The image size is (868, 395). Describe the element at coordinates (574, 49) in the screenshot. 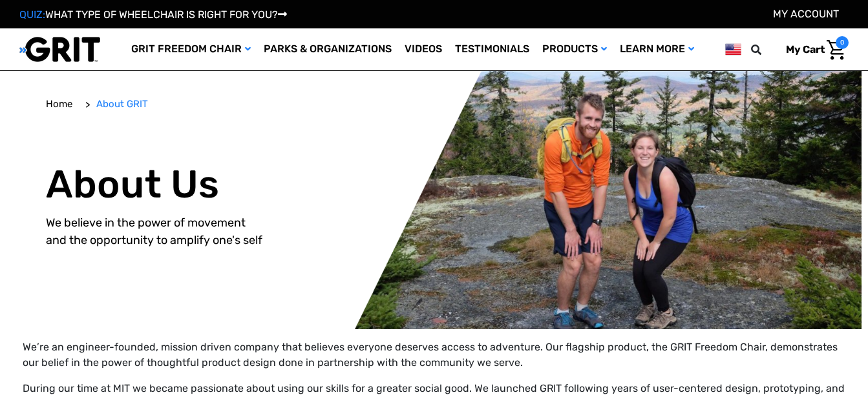

I see `a: Products` at that location.